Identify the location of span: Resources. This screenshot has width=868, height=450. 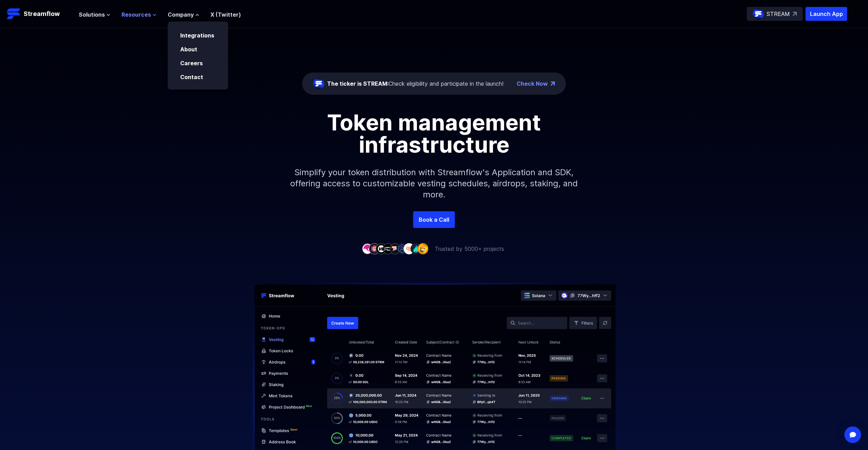
(136, 14).